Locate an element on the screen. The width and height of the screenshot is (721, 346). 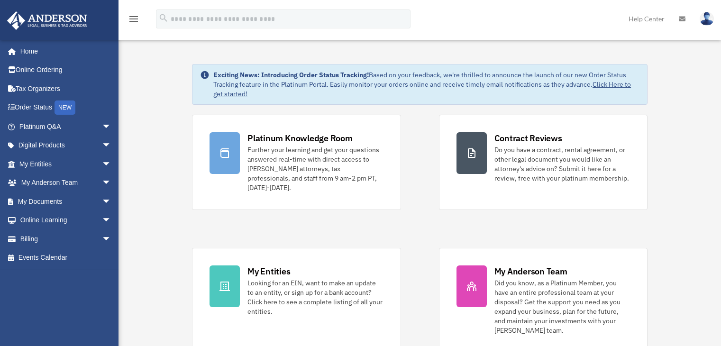
div: My Entities is located at coordinates (269, 271).